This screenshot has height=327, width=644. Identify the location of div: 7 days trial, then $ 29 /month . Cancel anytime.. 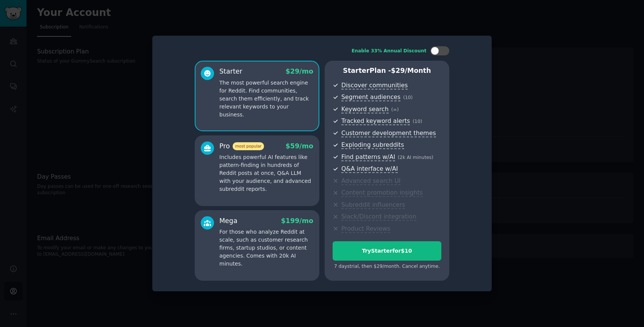
(387, 267).